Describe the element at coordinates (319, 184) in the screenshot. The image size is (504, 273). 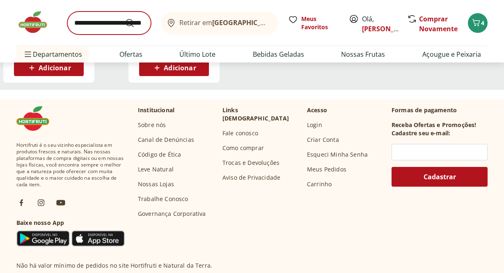
I see `a: Carrinho` at that location.